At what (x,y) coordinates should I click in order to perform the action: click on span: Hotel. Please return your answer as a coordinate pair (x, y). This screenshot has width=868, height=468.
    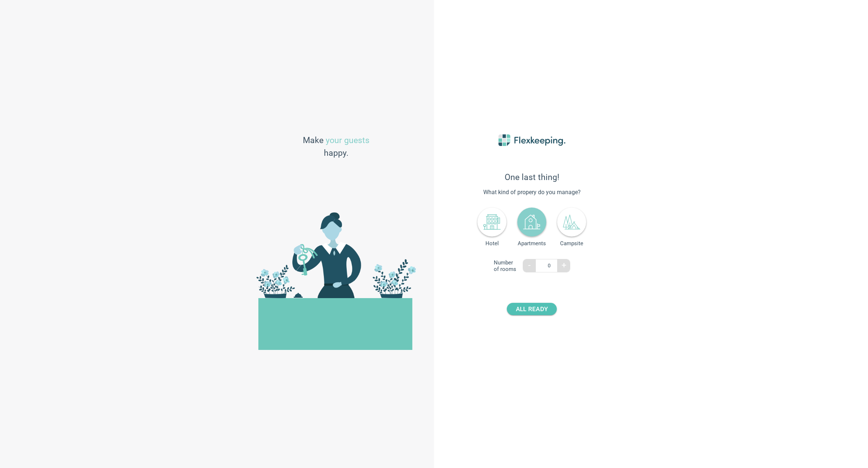
    Looking at the image, I should click on (492, 244).